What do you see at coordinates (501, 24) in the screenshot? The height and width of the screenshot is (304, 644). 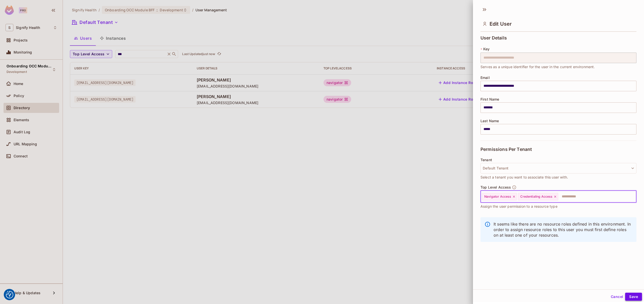 I see `span: Edit User` at bounding box center [501, 24].